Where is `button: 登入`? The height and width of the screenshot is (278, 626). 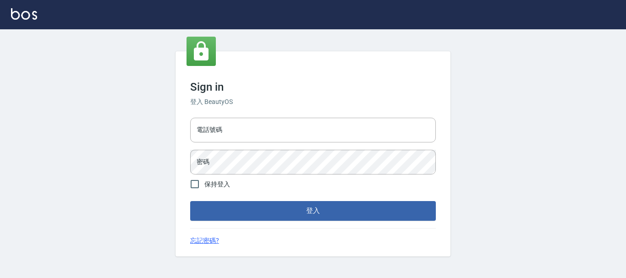
button: 登入 is located at coordinates (313, 211).